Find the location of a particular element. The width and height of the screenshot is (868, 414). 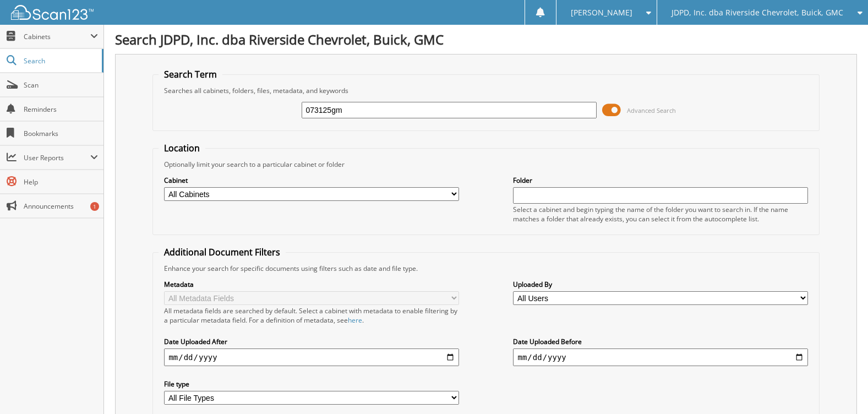

span: JDPD, Inc. dba Riverside Chevrolet, Buick, GMC is located at coordinates (757, 13).